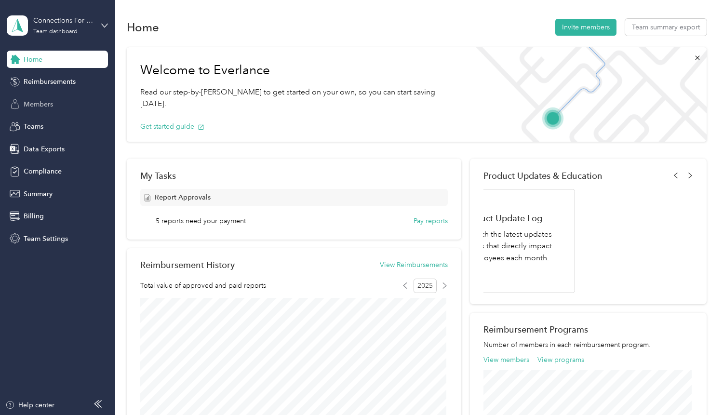 This screenshot has width=723, height=415. I want to click on span: Summary, so click(38, 194).